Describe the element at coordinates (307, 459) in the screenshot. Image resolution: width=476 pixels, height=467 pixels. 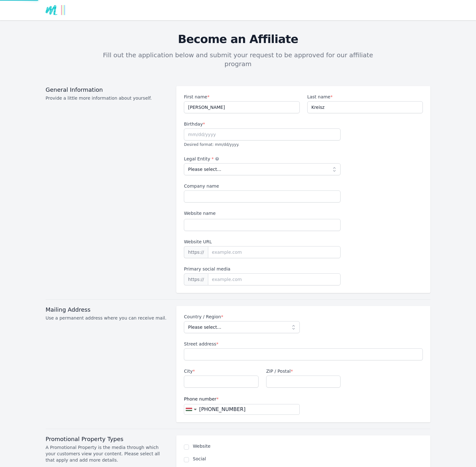
I see `label: Social` at that location.